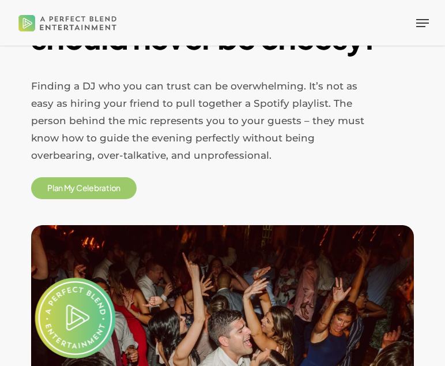 This screenshot has width=445, height=366. I want to click on span: r, so click(100, 188).